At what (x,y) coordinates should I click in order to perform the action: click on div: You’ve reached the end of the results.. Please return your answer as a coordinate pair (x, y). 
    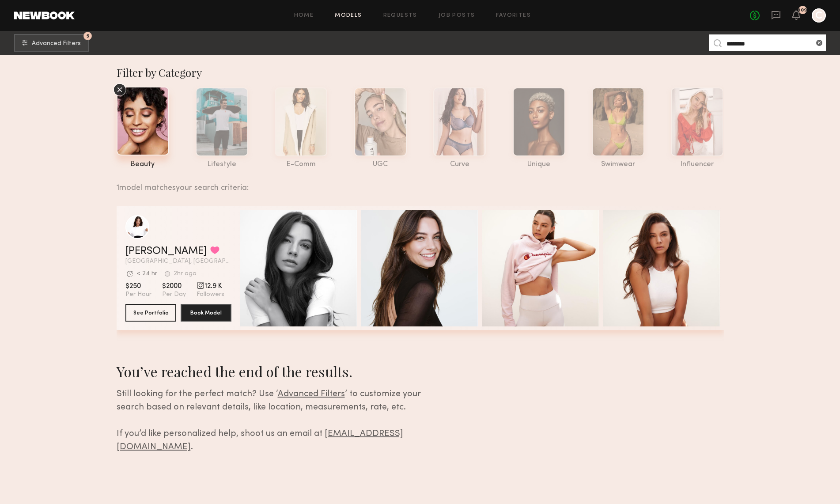
    Looking at the image, I should click on (282, 371).